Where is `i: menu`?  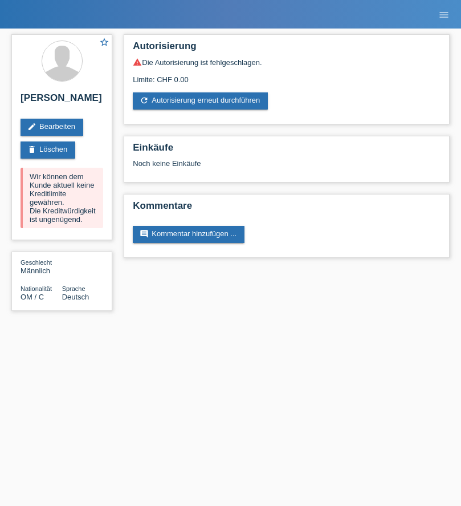
i: menu is located at coordinates (444, 15).